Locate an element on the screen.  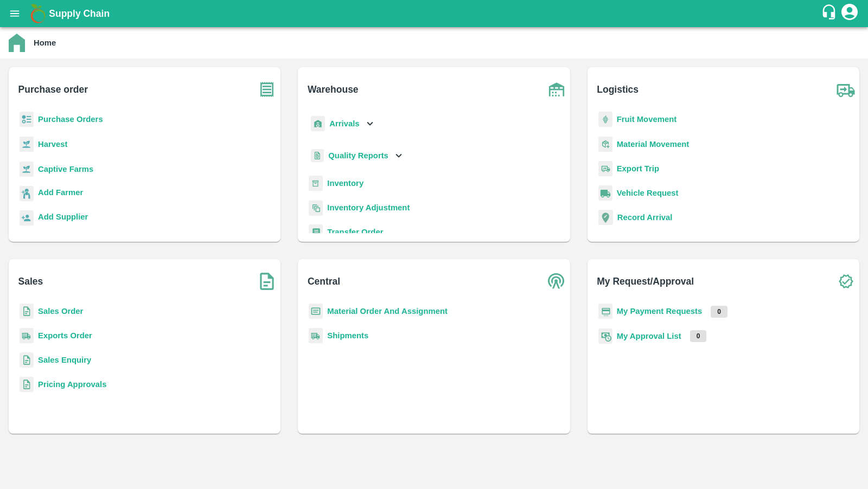
a: Supply Chain is located at coordinates (435, 13).